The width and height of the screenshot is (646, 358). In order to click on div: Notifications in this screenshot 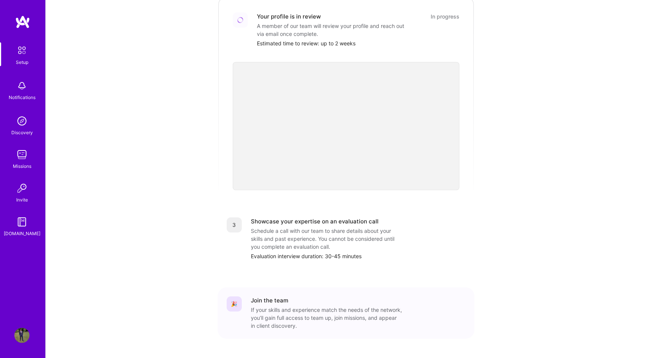, I will do `click(22, 97)`.